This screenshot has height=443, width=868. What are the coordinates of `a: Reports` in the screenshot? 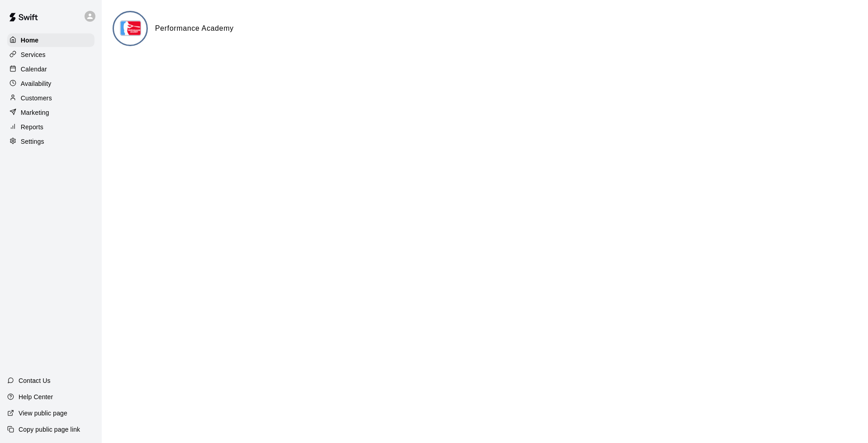 It's located at (50, 127).